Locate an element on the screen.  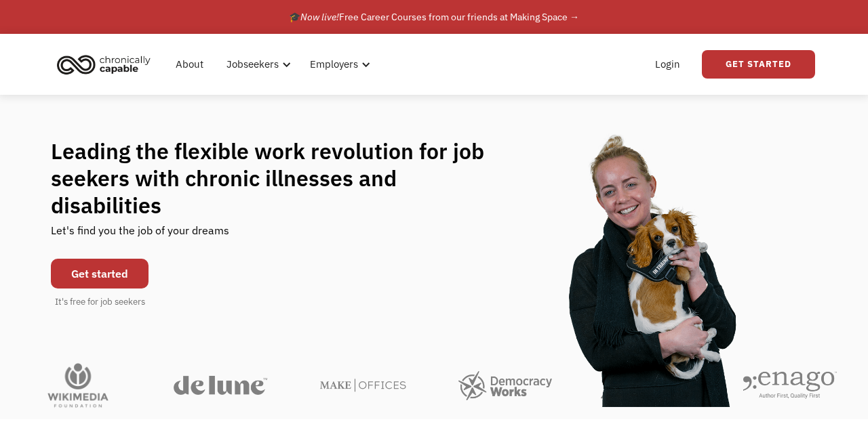
a: Get started is located at coordinates (99, 274).